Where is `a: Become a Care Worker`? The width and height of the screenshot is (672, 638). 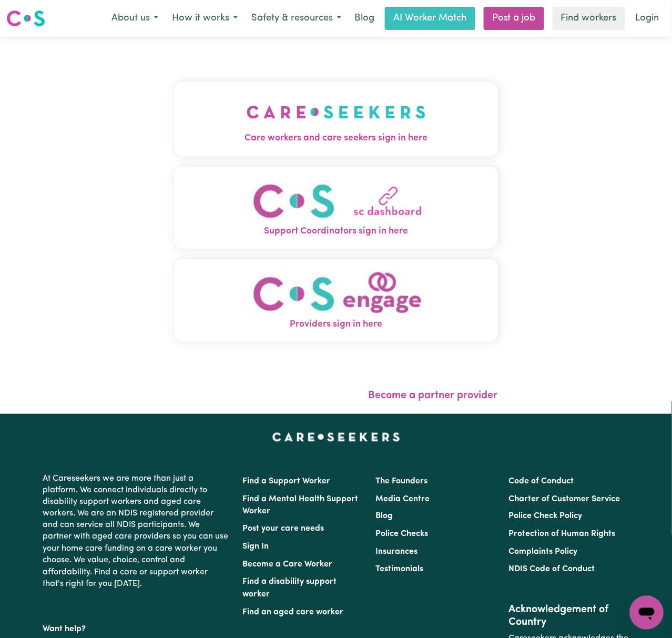 a: Become a Care Worker is located at coordinates (287, 565).